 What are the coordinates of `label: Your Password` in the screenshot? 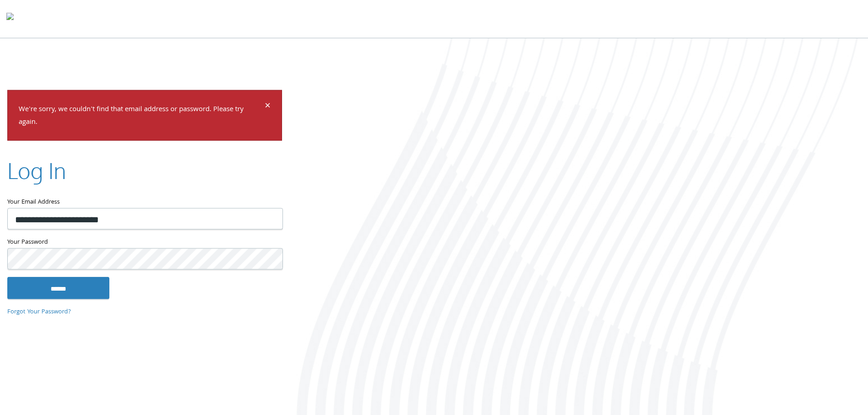 It's located at (144, 242).